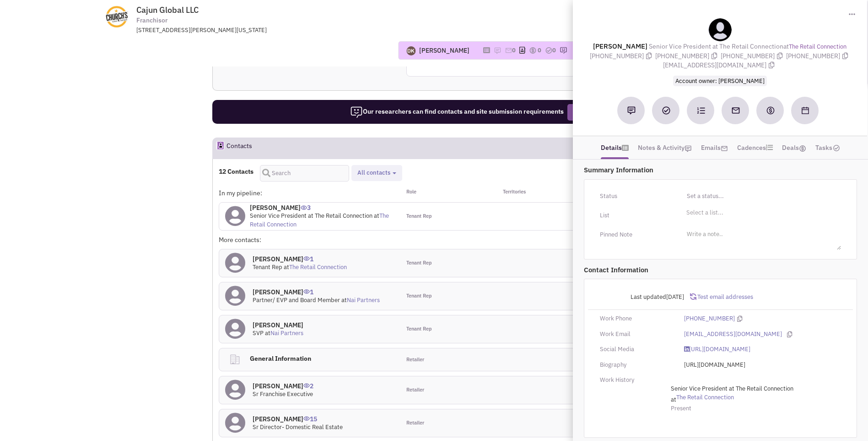 The image size is (868, 441). Describe the element at coordinates (665, 147) in the screenshot. I see `a: Notes & Activity` at that location.